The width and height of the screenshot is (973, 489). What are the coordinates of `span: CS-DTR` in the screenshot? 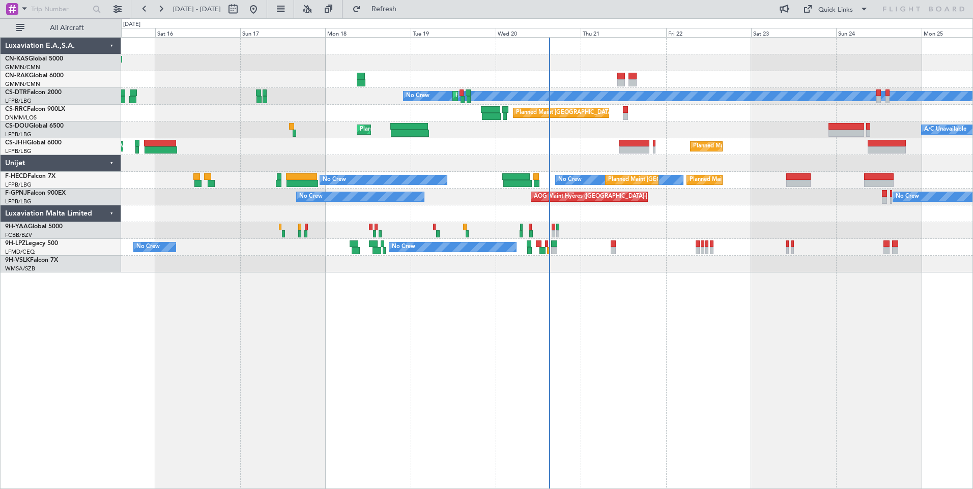 It's located at (16, 93).